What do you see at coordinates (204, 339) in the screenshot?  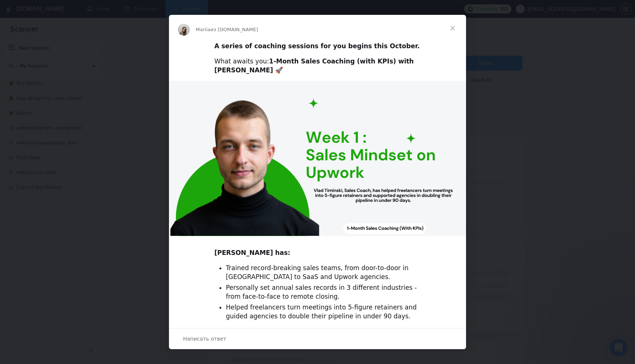 I see `span: Написать ответ` at bounding box center [204, 339].